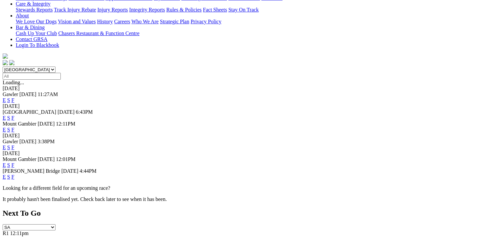 The image size is (497, 237). I want to click on img: twitter.svg, so click(12, 63).